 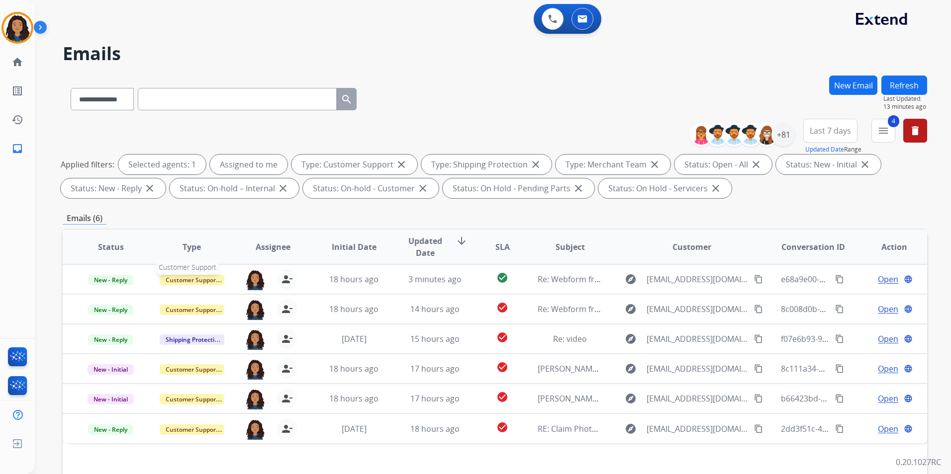 What do you see at coordinates (828, 165) in the screenshot?
I see `div: Status: New - Initial` at bounding box center [828, 165].